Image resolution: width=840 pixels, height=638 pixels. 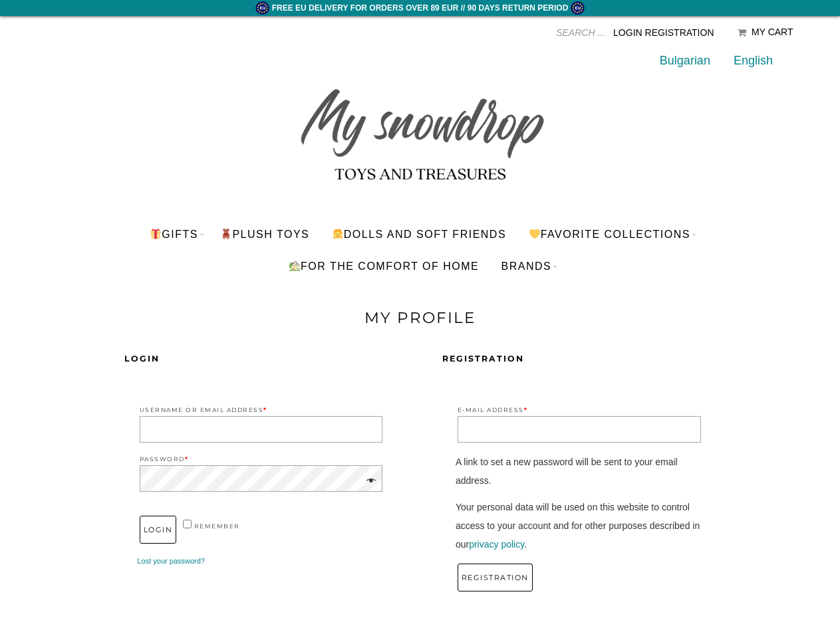 I want to click on h1: My profile, so click(x=420, y=318).